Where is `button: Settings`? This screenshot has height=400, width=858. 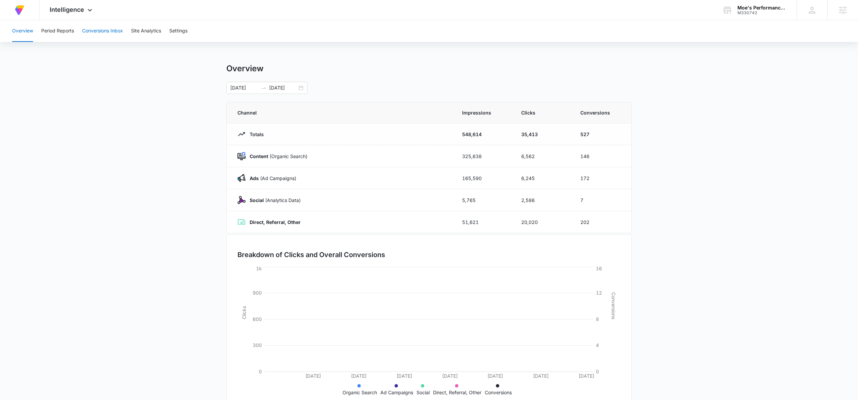
button: Settings is located at coordinates (178, 31).